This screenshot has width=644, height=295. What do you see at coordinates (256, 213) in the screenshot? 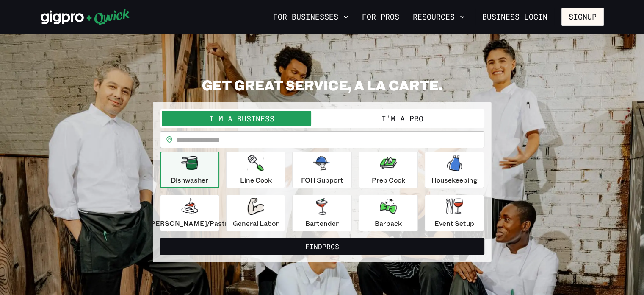
I see `button: General Labor` at bounding box center [256, 213].